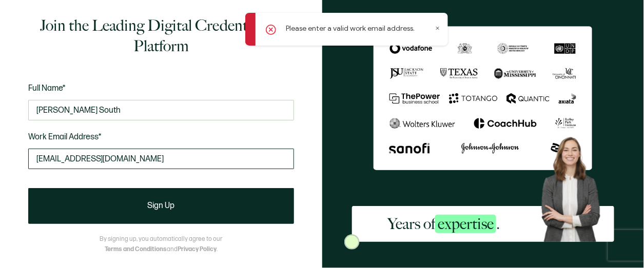 The height and width of the screenshot is (268, 644). What do you see at coordinates (161, 206) in the screenshot?
I see `span: Sign Up` at bounding box center [161, 206].